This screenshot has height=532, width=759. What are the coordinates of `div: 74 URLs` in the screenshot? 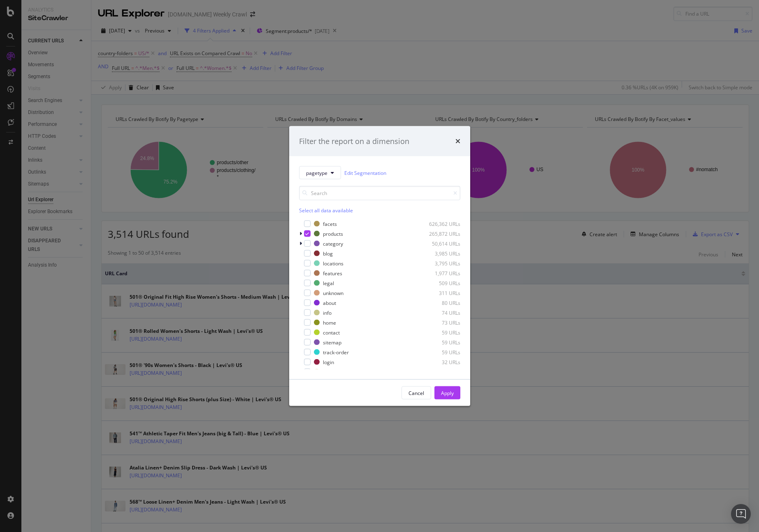 It's located at (440, 312).